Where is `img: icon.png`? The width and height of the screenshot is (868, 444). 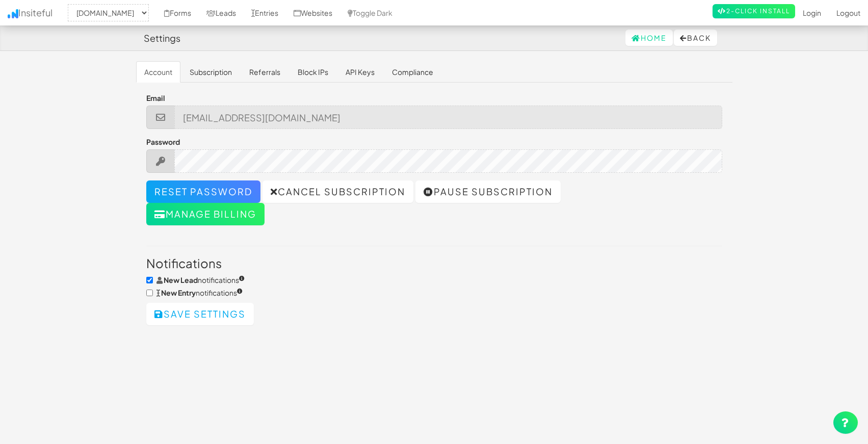 img: icon.png is located at coordinates (13, 14).